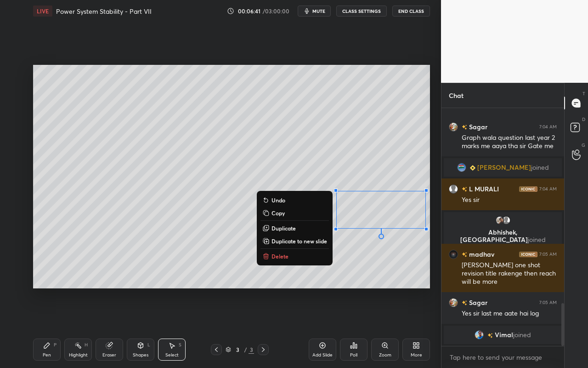 This screenshot has width=588, height=368. Describe the element at coordinates (473, 168) in the screenshot. I see `img: Learner_Badge_beginner_1_8b307cf2a0.svg` at that location.